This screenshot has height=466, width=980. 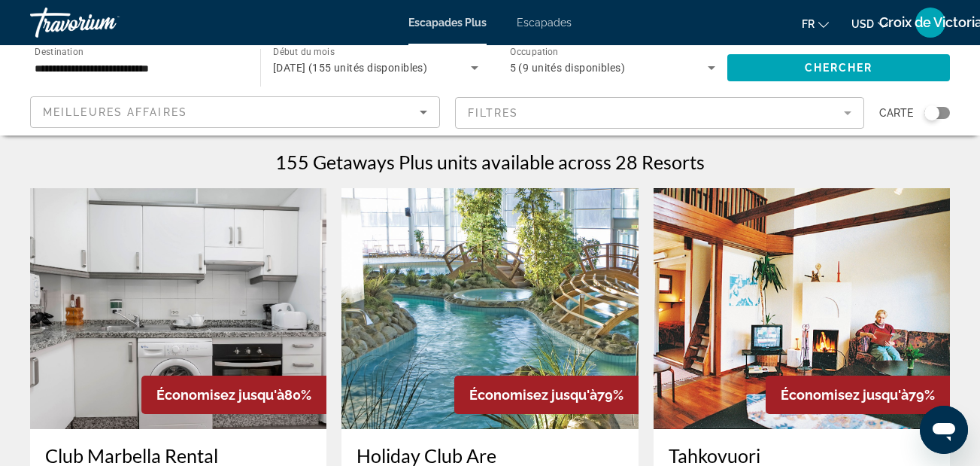 I want to click on span: Fr, so click(x=808, y=24).